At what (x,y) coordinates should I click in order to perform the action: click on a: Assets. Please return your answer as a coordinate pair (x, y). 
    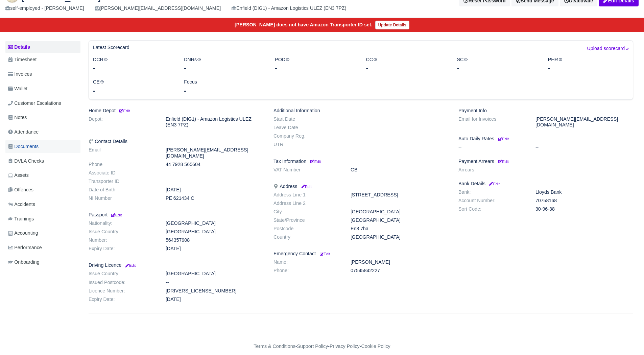
    Looking at the image, I should click on (43, 175).